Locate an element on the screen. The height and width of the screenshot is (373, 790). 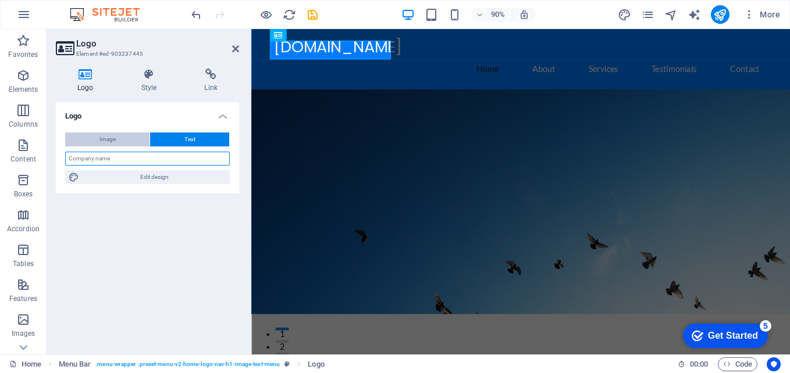
p: Content is located at coordinates (23, 159).